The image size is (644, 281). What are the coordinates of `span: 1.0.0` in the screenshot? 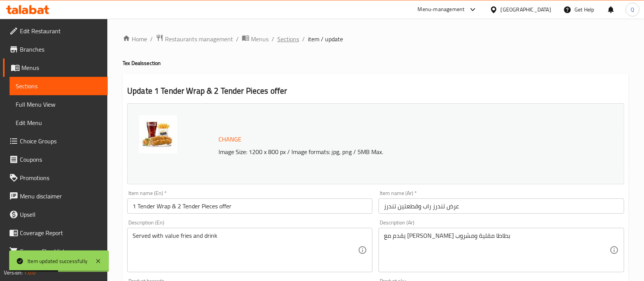 It's located at (29, 273).